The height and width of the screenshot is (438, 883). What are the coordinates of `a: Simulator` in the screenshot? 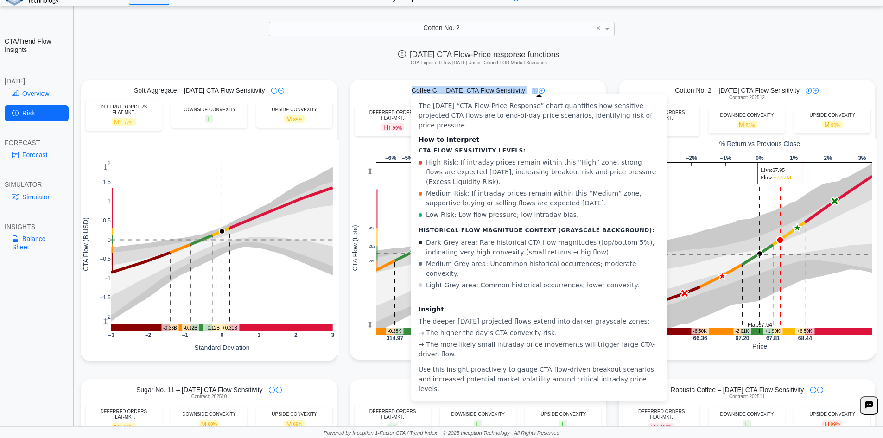 It's located at (37, 197).